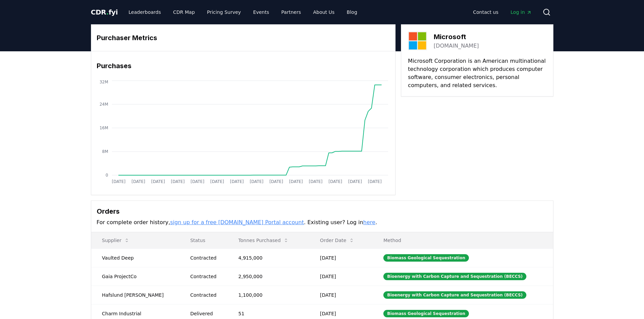 The image size is (644, 319). Describe the element at coordinates (145, 12) in the screenshot. I see `a: Leaderboards` at that location.